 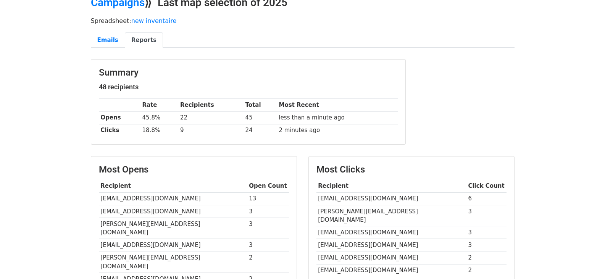 What do you see at coordinates (144, 40) in the screenshot?
I see `a: Reports` at bounding box center [144, 40].